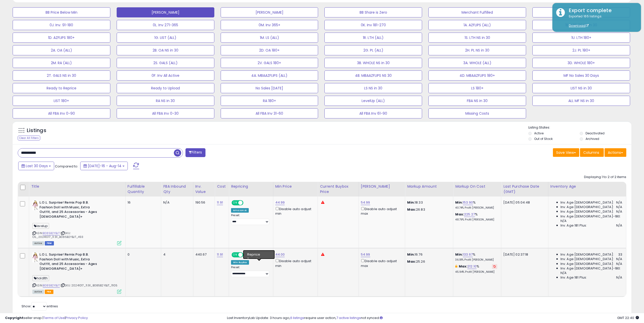 Image resolution: width=644 pixels, height=323 pixels. I want to click on strong: Copyright, so click(14, 318).